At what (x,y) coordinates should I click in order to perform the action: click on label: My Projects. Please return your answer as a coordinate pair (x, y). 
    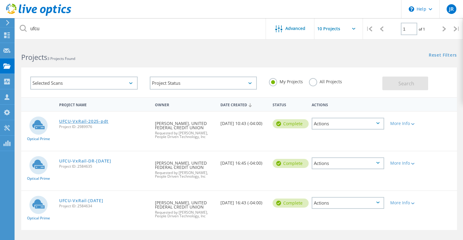
    Looking at the image, I should click on (286, 81).